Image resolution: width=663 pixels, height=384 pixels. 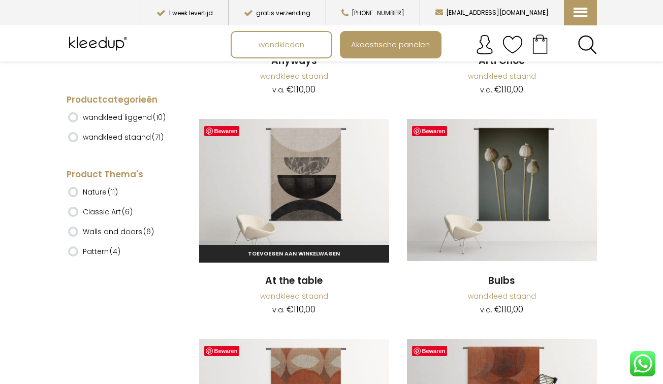 I want to click on nav: Main menu, so click(x=418, y=45).